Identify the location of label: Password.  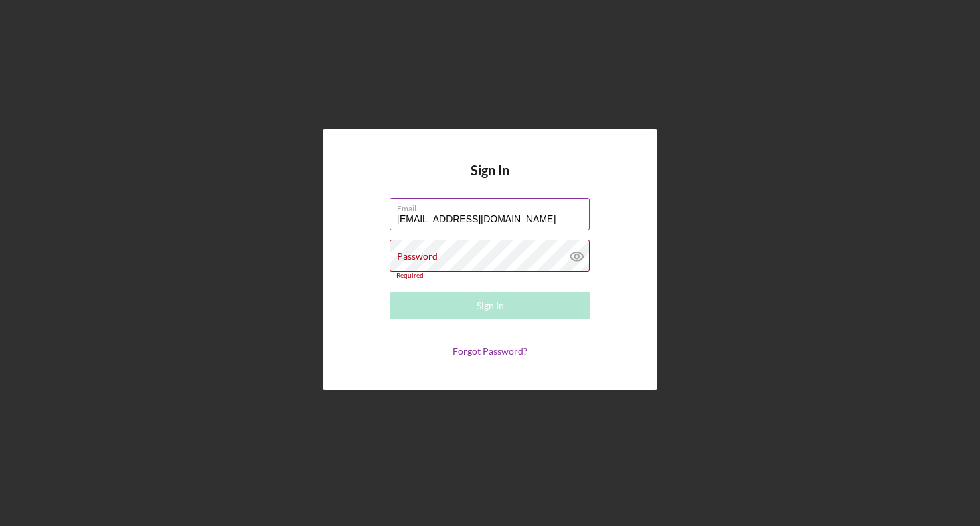
(417, 256).